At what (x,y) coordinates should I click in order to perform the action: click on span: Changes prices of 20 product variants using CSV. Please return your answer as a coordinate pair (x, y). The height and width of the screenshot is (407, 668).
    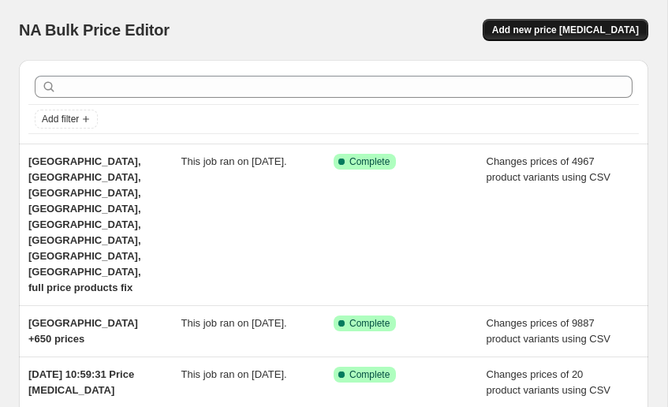
    Looking at the image, I should click on (549, 381).